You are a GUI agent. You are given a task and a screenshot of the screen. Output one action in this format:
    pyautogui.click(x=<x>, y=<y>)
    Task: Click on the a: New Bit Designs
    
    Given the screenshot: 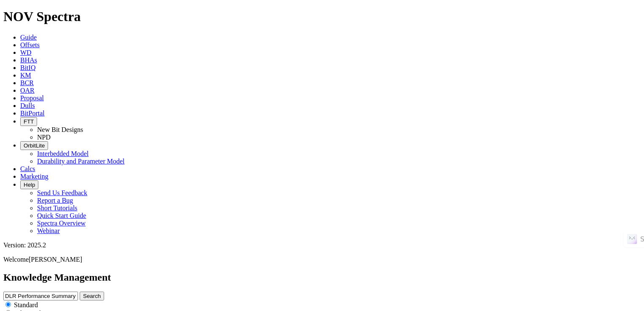 What is the action you would take?
    pyautogui.click(x=60, y=130)
    